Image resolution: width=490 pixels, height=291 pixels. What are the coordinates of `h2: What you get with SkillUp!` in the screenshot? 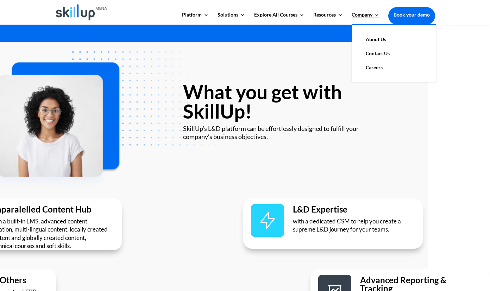 It's located at (278, 104).